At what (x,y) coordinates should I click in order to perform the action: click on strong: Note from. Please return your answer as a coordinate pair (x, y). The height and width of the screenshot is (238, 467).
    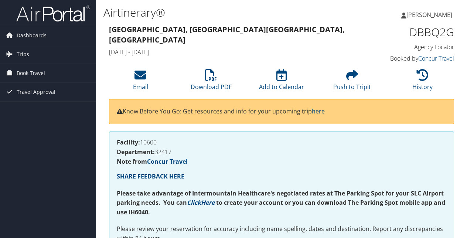
    Looking at the image, I should click on (152, 162).